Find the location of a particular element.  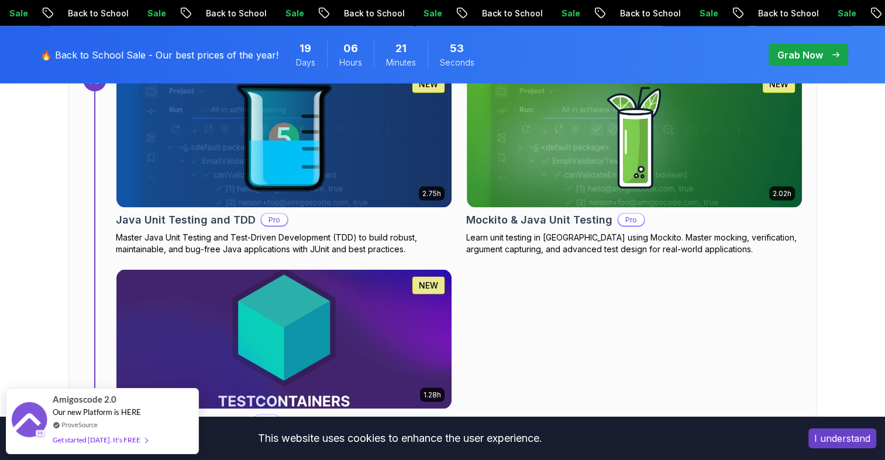

a: Java Unit Testing and TDD card2.75hNEWJava Unit Testing and TDDProMaster Java Unit Testing and Te... is located at coordinates (284, 161).